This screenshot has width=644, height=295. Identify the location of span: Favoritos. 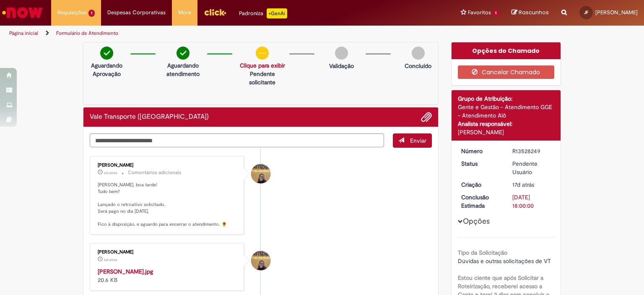
(479, 13).